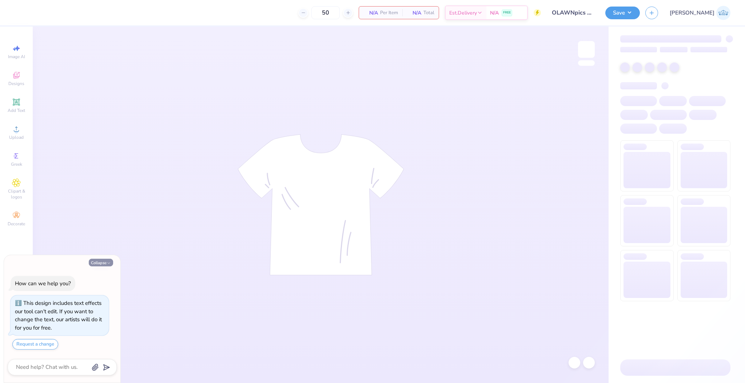  Describe the element at coordinates (723, 13) in the screenshot. I see `img: Josephine Amber Orros` at that location.